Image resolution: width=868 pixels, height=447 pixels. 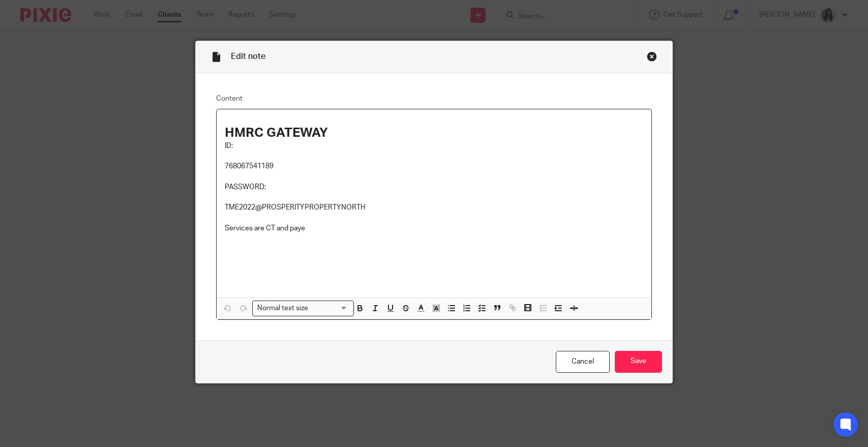 I want to click on strong: HMRC GATEWAY, so click(x=276, y=133).